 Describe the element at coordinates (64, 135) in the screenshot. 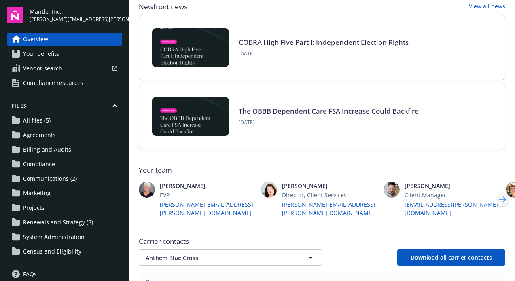

I see `a: Agreements` at that location.